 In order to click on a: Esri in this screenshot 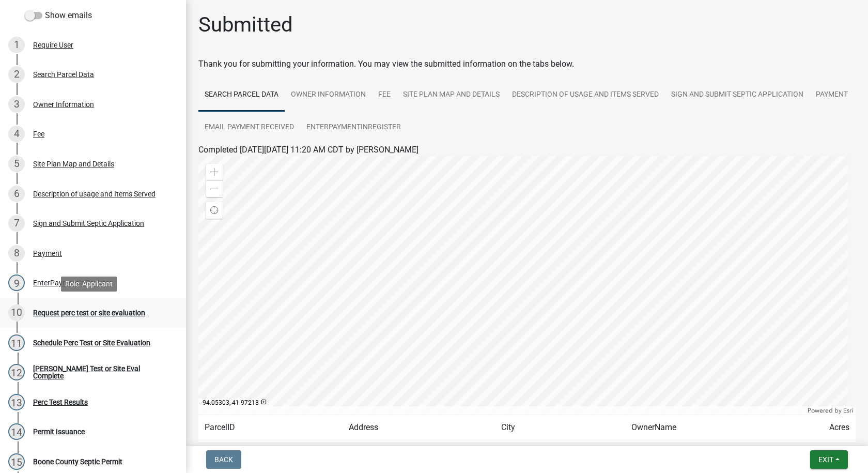, I will do `click(848, 411)`.